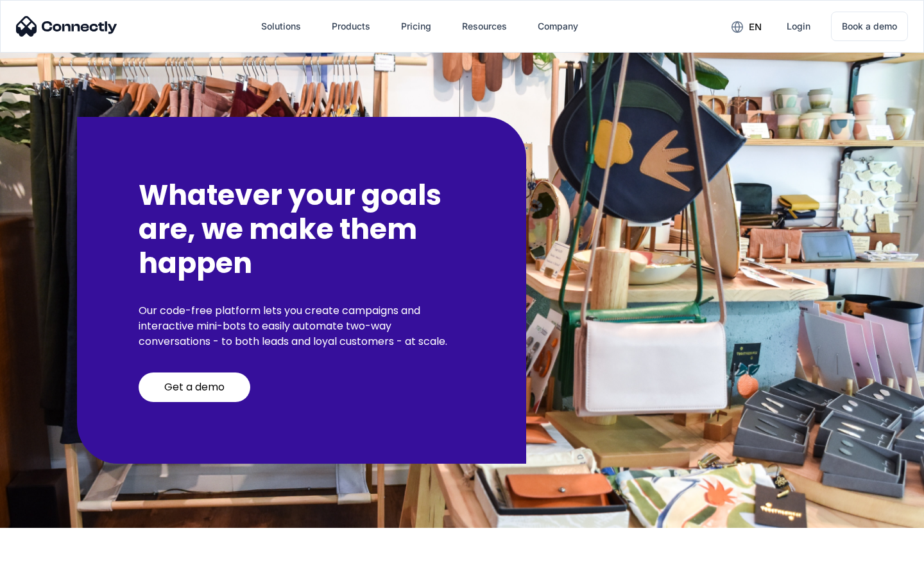  Describe the element at coordinates (558, 26) in the screenshot. I see `div: Company` at that location.